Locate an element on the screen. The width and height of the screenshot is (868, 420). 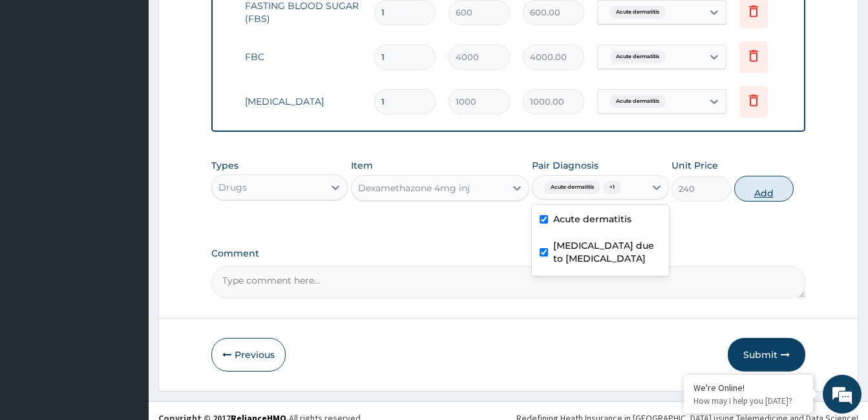
label: Types is located at coordinates (225, 166).